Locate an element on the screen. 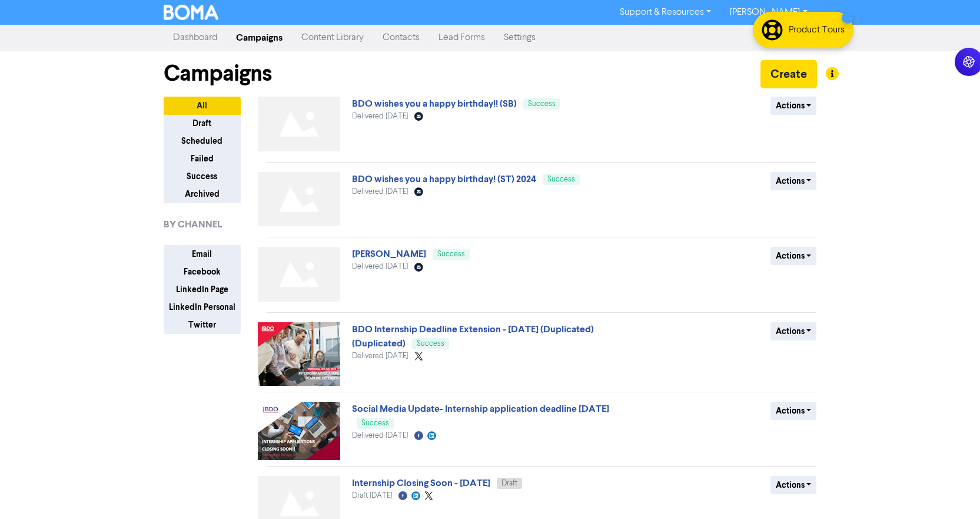  span: Draft is located at coordinates (509, 483).